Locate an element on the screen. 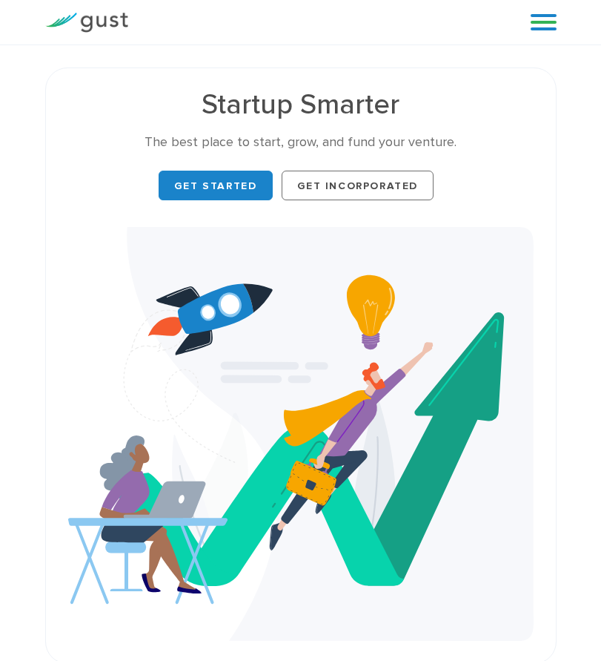 This screenshot has width=601, height=661. img: Gust Logo is located at coordinates (87, 22).